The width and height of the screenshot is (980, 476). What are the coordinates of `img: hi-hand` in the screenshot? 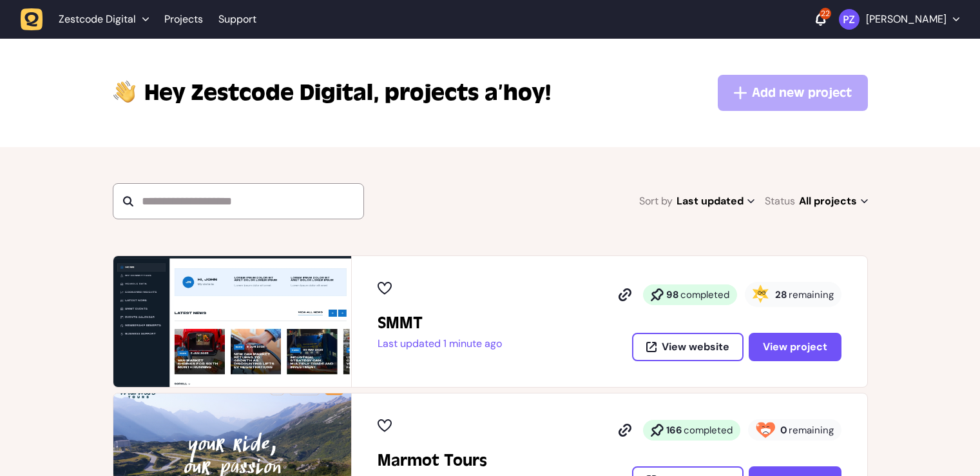 It's located at (124, 90).